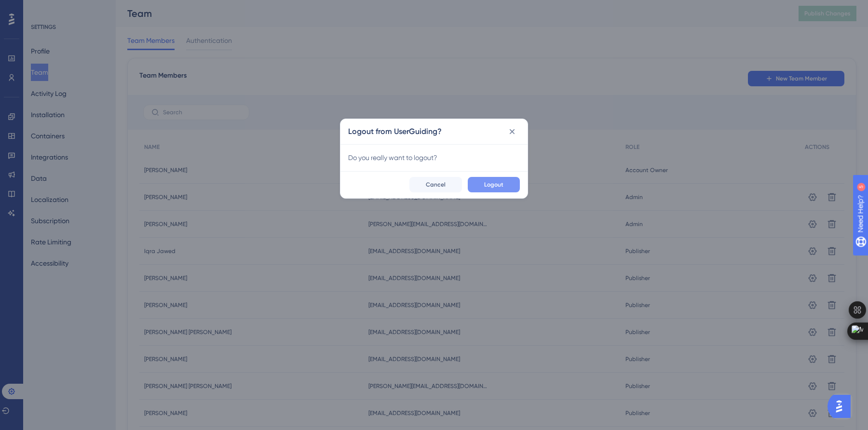 Image resolution: width=868 pixels, height=430 pixels. I want to click on span: Cancel, so click(435, 185).